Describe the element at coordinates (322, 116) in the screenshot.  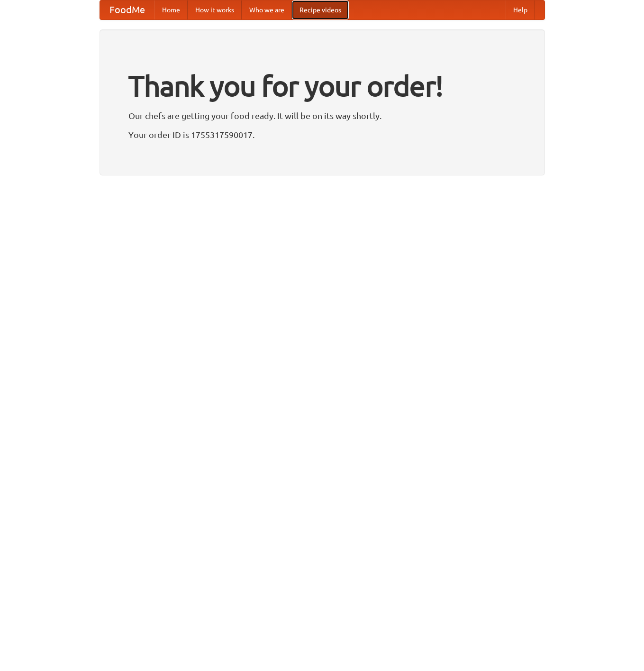
I see `p: Our chefs are getting your food ready. It will be on its way shortly.` at that location.